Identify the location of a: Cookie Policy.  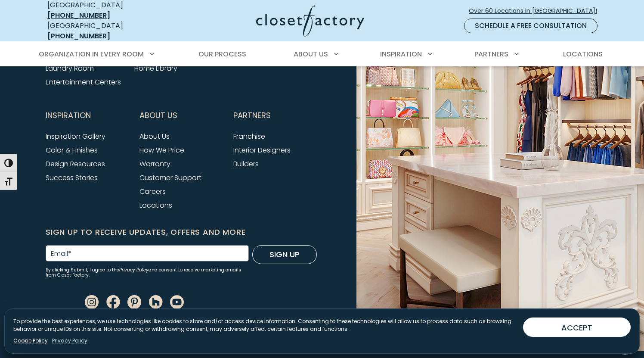
(30, 341).